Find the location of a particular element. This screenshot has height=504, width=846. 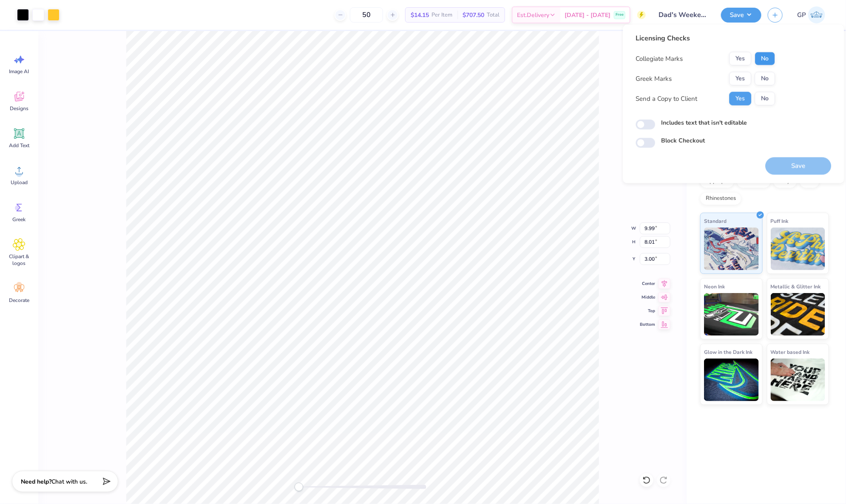

span: Center is located at coordinates (648, 283).